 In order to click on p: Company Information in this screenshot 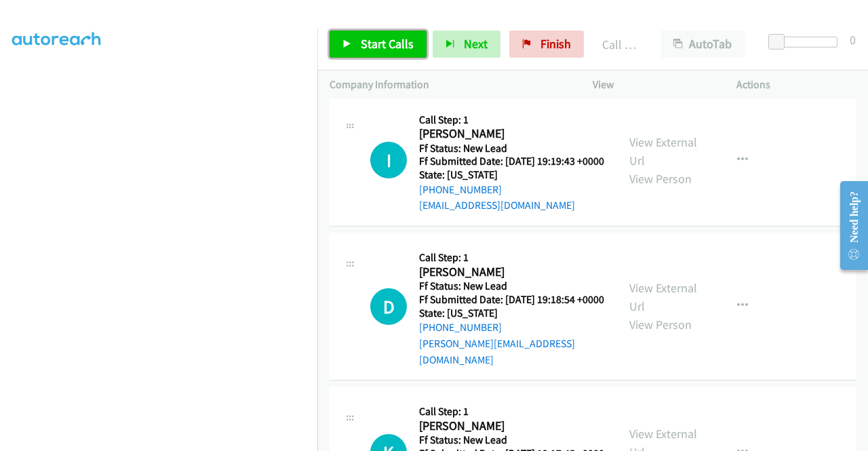, I will do `click(448, 85)`.